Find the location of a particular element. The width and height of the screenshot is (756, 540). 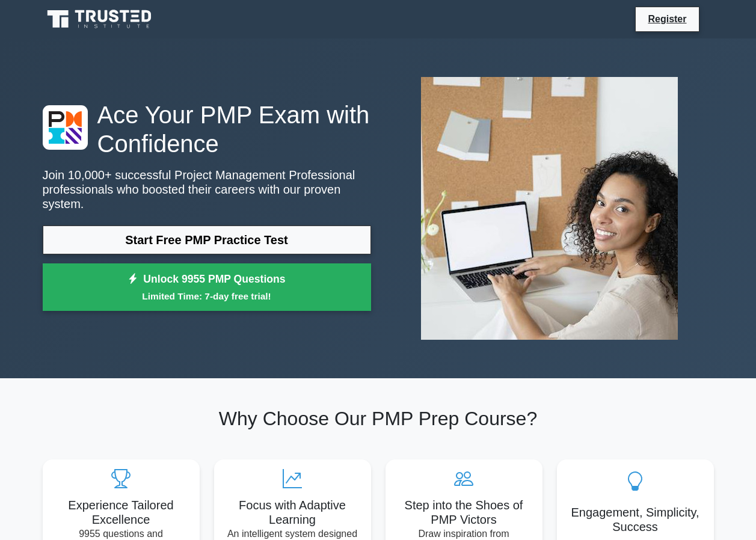

h5: Engagement, Simplicity, Success is located at coordinates (635, 520).